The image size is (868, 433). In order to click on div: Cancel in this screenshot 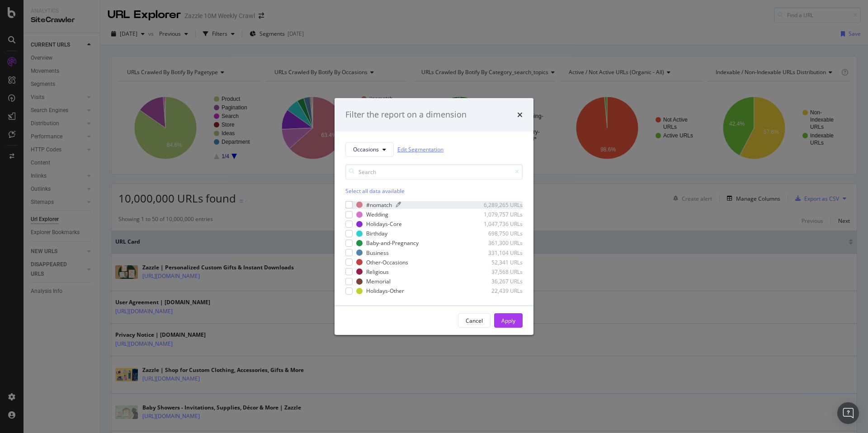, I will do `click(474, 321)`.